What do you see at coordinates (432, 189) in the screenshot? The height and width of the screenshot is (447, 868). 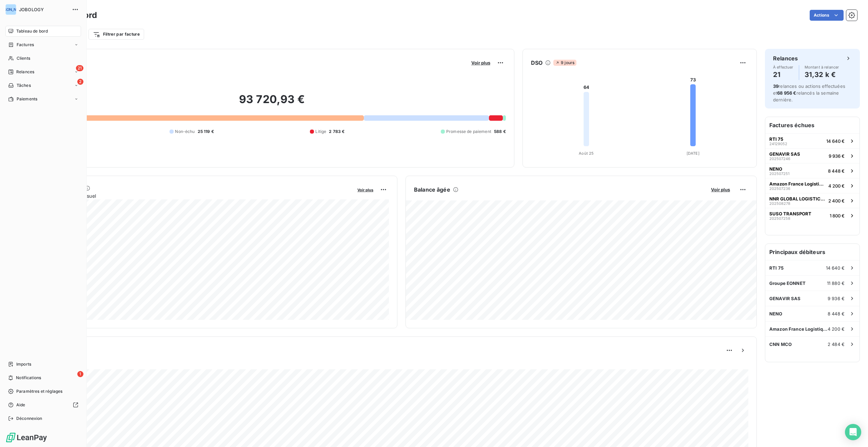 I see `h6: Balance âgée` at bounding box center [432, 189].